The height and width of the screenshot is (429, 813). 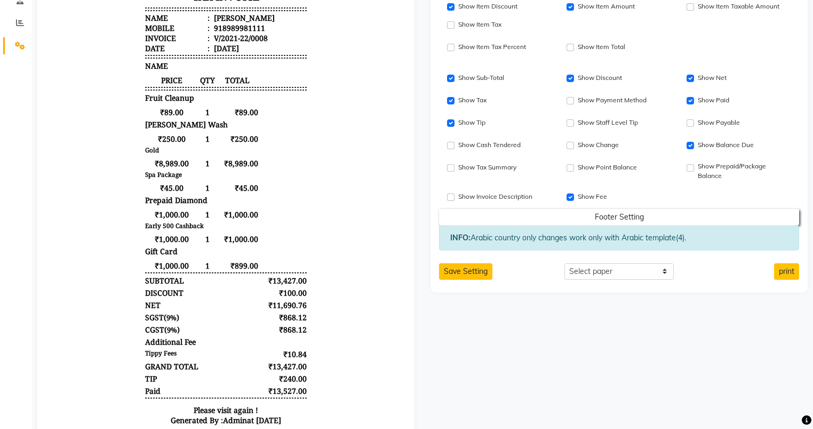 What do you see at coordinates (607, 167) in the screenshot?
I see `label: Show Point Balance` at bounding box center [607, 167].